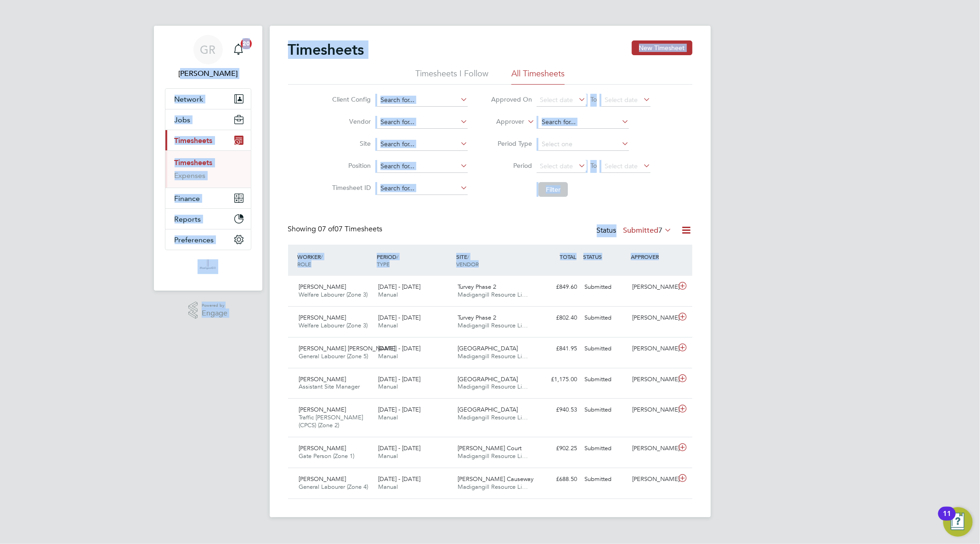 The width and height of the screenshot is (980, 544). I want to click on label: Approver, so click(503, 122).